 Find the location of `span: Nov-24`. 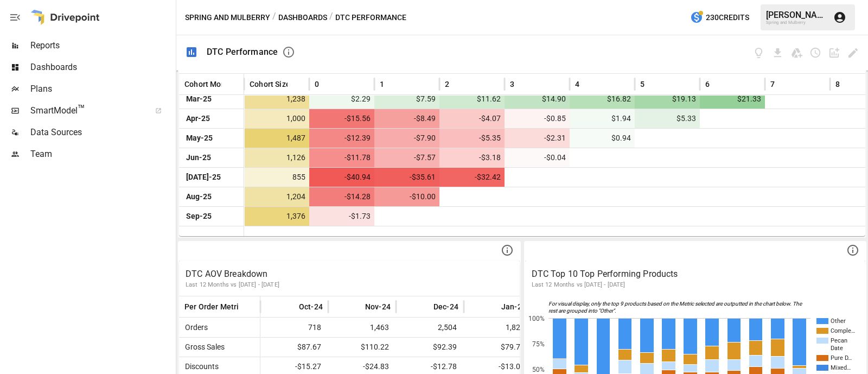

span: Nov-24 is located at coordinates (378, 307).